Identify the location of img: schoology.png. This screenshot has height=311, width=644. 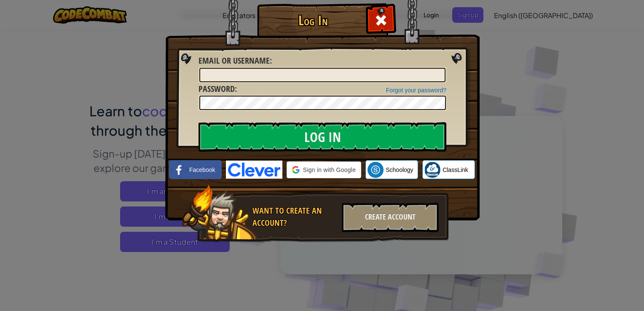
(375, 170).